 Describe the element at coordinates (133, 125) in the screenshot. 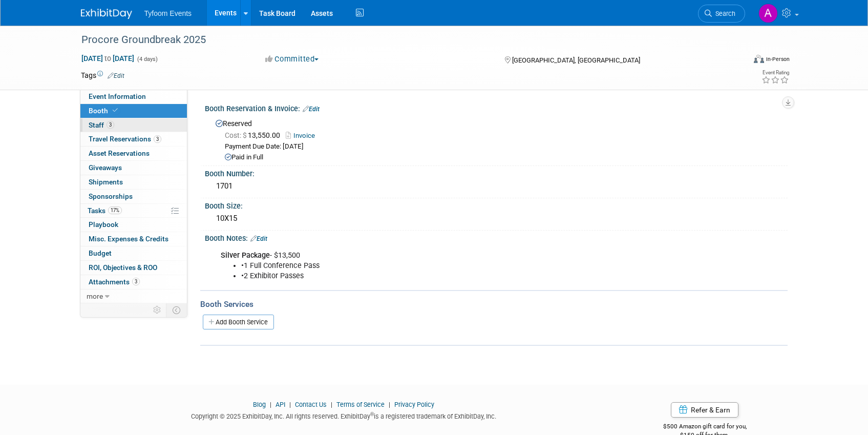

I see `a: Staff3` at that location.